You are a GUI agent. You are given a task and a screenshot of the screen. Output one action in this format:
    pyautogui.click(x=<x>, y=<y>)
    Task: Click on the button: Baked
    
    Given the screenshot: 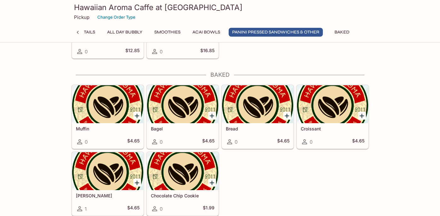 What is the action you would take?
    pyautogui.click(x=342, y=32)
    